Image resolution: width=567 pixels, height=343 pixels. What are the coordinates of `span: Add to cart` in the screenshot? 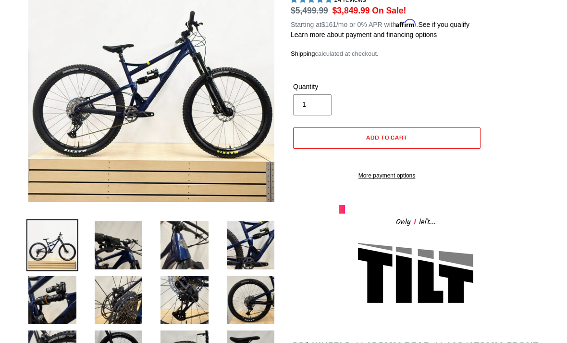 It's located at (387, 137).